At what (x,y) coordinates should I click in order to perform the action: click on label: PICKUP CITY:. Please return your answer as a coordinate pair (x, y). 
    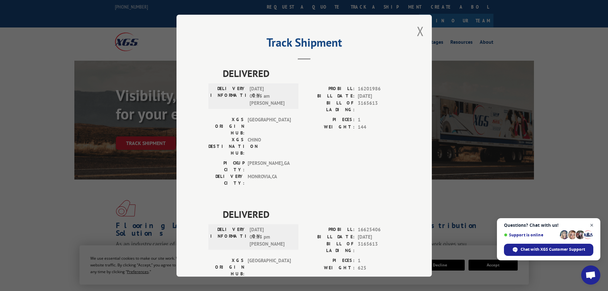
    Looking at the image, I should click on (226, 166).